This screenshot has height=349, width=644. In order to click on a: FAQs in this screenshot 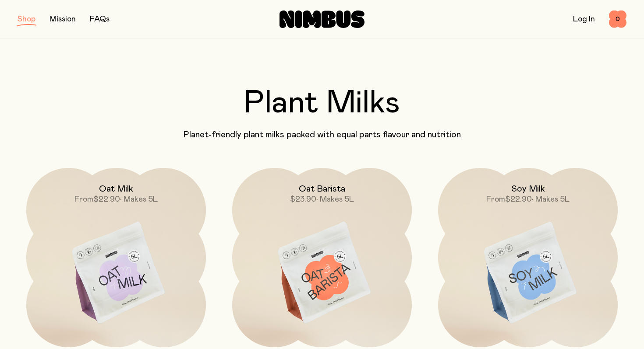, I will do `click(100, 19)`.